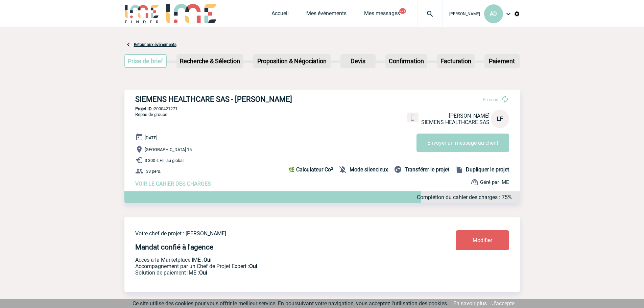  Describe the element at coordinates (491, 99) in the screenshot. I see `span: En cours` at that location.